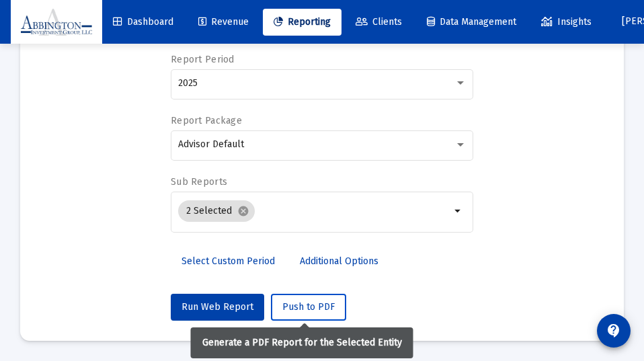 The image size is (644, 361). Describe the element at coordinates (566, 22) in the screenshot. I see `span: Insights` at that location.